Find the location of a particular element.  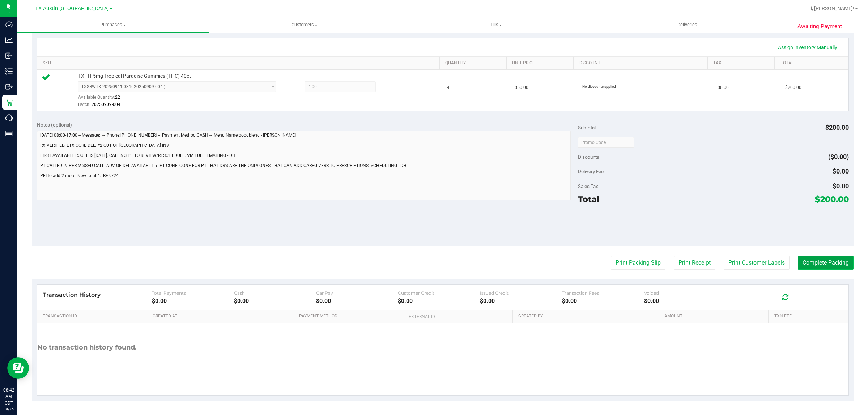

a: Unit Price is located at coordinates (542, 63).